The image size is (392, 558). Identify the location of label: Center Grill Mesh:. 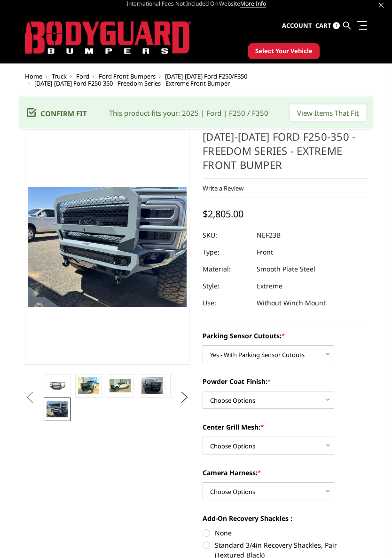
(285, 427).